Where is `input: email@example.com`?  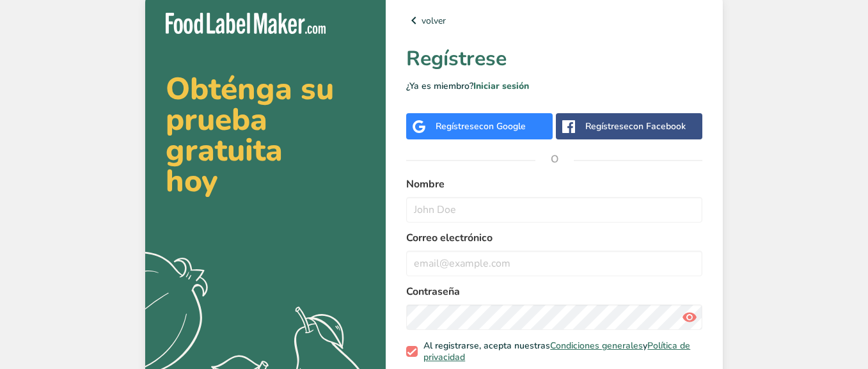 input: email@example.com is located at coordinates (554, 264).